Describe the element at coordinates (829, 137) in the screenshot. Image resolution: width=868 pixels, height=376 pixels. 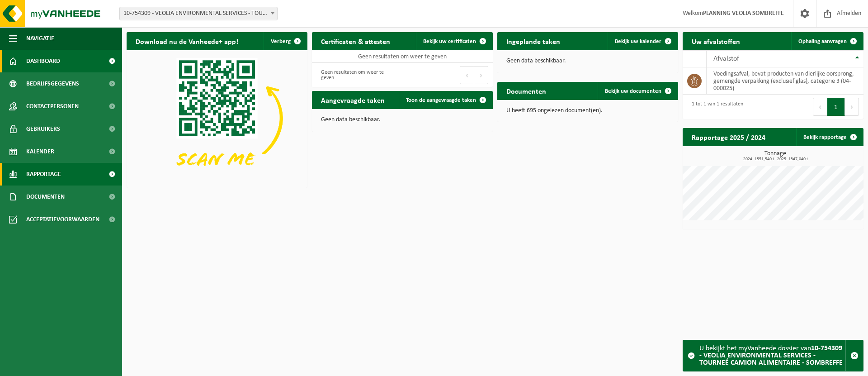
I see `a: Bekijk rapportage` at that location.